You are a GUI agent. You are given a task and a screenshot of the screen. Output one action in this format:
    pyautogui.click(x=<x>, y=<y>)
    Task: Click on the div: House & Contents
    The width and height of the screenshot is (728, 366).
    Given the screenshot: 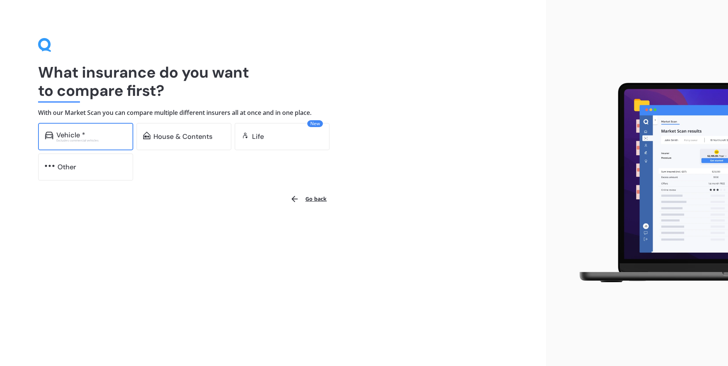 What is the action you would take?
    pyautogui.click(x=183, y=137)
    